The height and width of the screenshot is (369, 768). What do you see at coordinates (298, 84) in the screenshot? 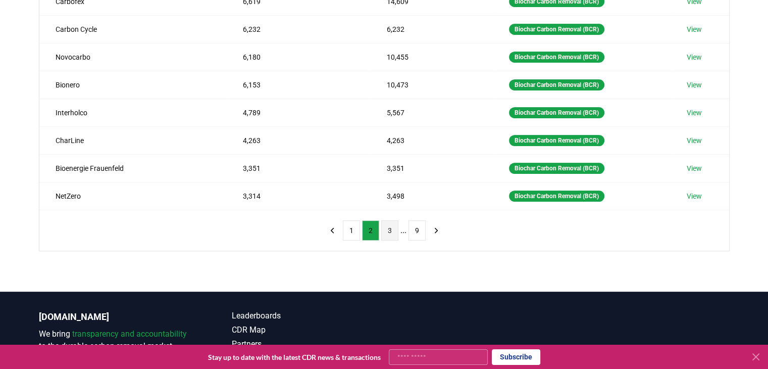
I see `td: 6,153` at bounding box center [298, 84].